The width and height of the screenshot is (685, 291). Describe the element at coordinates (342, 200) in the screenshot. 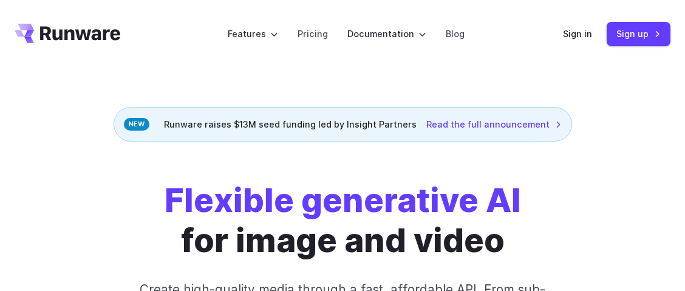

I see `strong: Flexible generative AI` at that location.